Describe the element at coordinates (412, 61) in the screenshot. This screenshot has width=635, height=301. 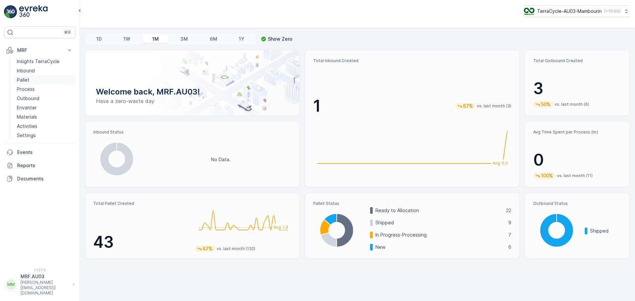
I see `p: Total Inbound Created` at that location.